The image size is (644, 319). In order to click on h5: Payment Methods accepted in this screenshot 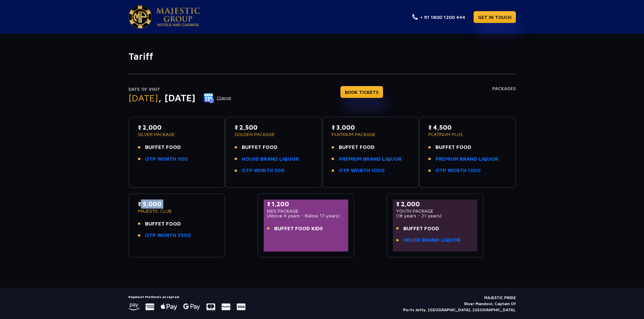, I will do `click(187, 297)`.